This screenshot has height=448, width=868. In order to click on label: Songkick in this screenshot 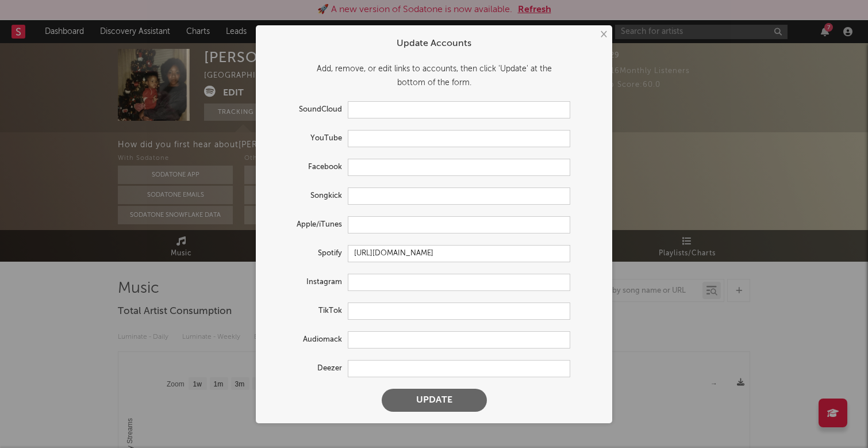, I will do `click(308, 196)`.